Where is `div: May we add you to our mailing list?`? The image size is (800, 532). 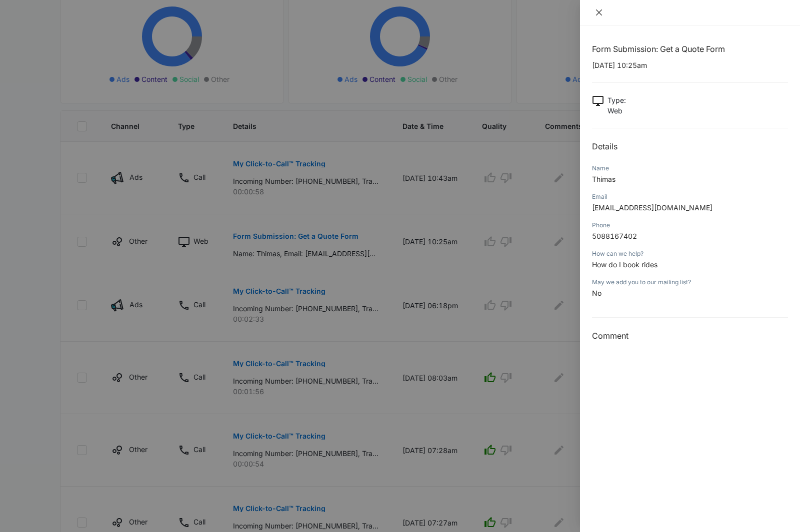
div: May we add you to our mailing list? is located at coordinates (690, 282).